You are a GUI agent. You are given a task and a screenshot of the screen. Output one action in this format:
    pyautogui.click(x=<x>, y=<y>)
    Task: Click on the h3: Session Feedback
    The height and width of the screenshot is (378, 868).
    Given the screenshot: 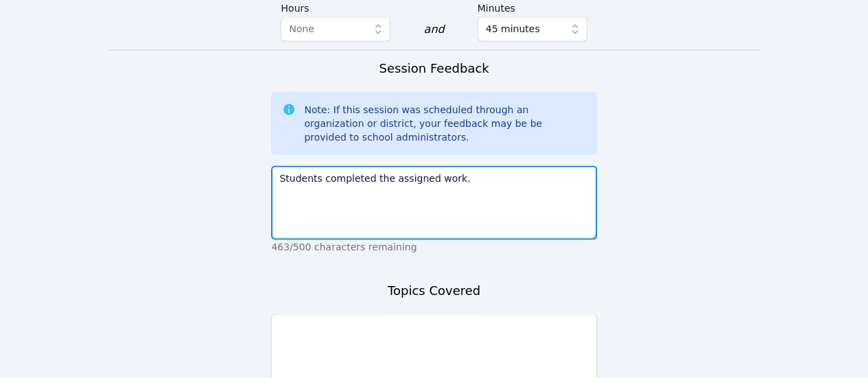 What is the action you would take?
    pyautogui.click(x=434, y=68)
    